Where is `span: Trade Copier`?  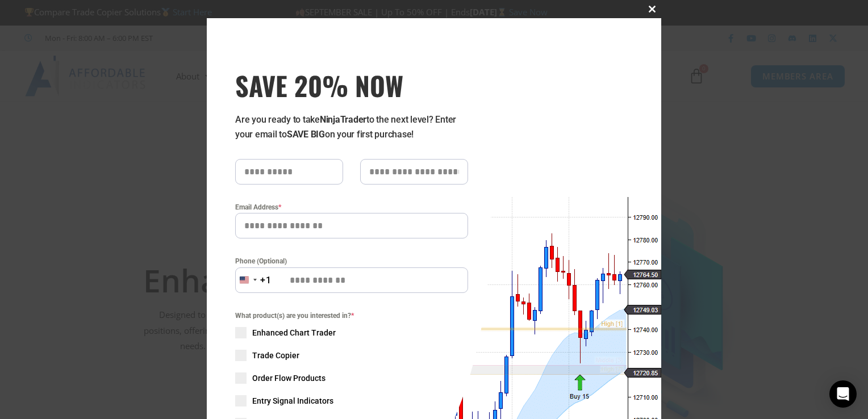
span: Trade Copier is located at coordinates (276, 355).